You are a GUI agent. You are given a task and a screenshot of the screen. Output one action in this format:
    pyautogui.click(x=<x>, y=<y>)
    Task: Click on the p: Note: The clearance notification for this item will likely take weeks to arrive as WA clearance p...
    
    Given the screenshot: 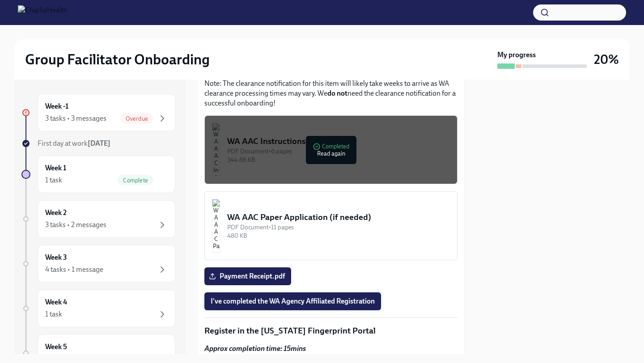 What is the action you would take?
    pyautogui.click(x=331, y=93)
    